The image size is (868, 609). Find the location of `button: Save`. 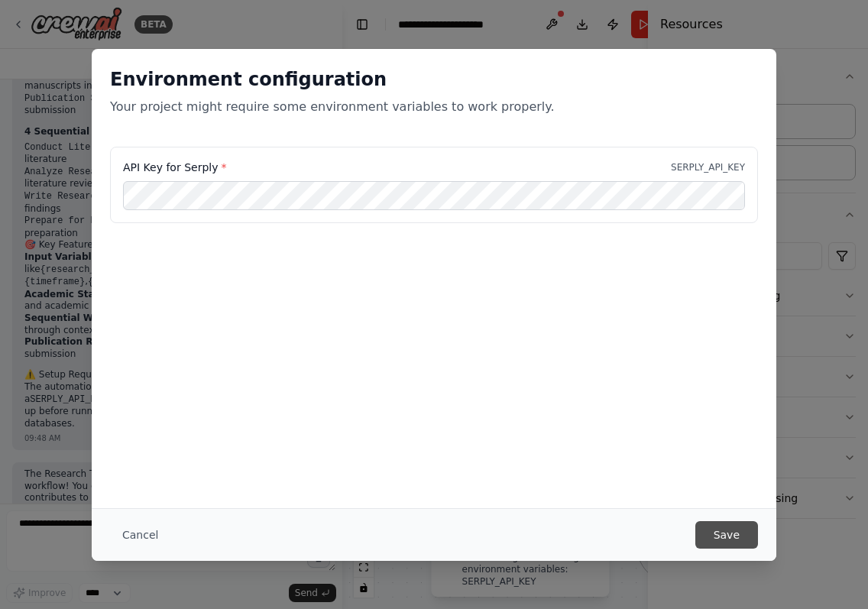

button: Save is located at coordinates (727, 535).